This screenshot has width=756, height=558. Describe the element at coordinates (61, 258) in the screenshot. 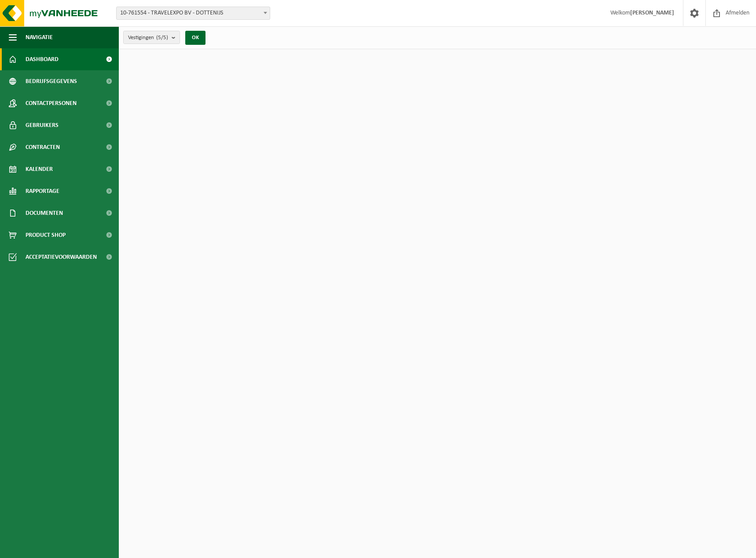

I see `span: Acceptatievoorwaarden` at that location.